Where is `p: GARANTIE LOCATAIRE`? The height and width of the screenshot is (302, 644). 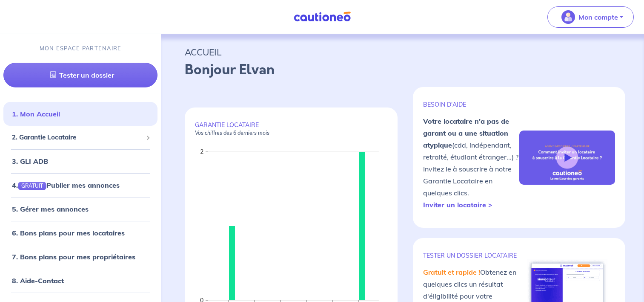 p: GARANTIE LOCATAIRE is located at coordinates (291, 129).